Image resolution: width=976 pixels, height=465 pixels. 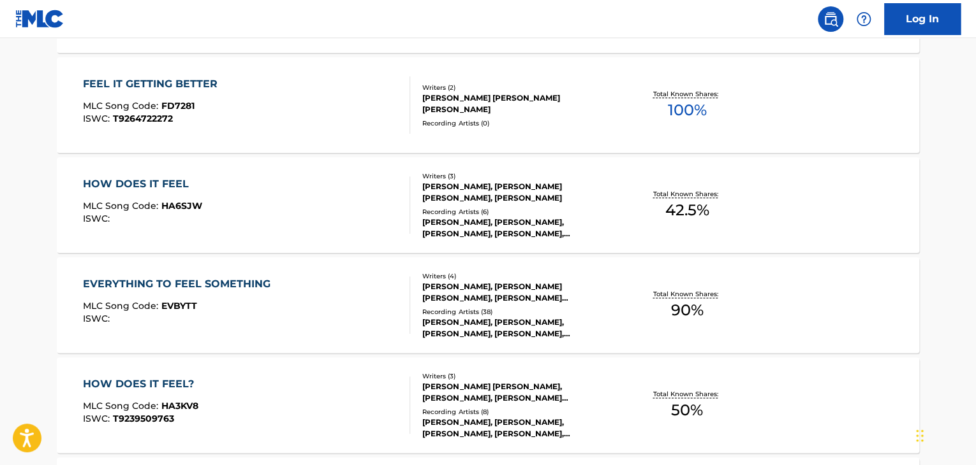 What do you see at coordinates (142, 184) in the screenshot?
I see `div: HOW DOES IT FEEL` at bounding box center [142, 184].